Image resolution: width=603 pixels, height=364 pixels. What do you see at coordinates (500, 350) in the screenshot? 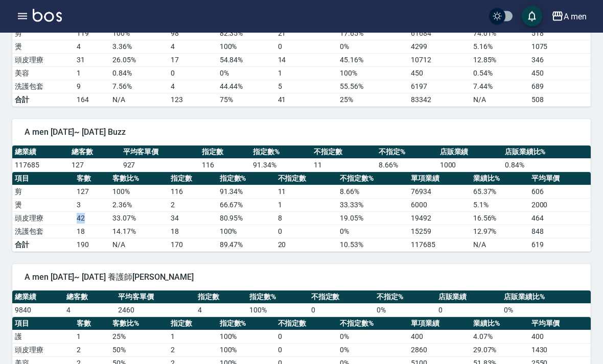
I see `td: 29.07 %` at bounding box center [500, 350].